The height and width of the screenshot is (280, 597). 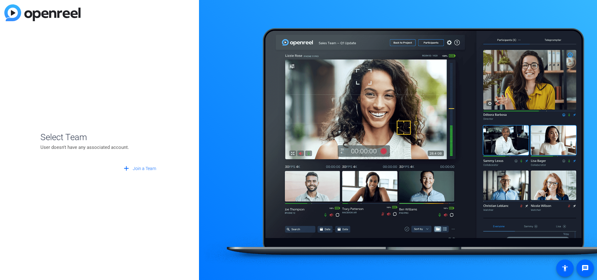 What do you see at coordinates (585, 268) in the screenshot?
I see `mat-icon: message` at bounding box center [585, 268].